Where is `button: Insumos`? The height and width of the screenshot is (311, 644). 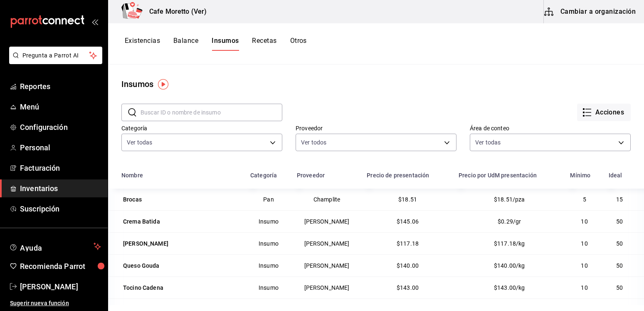
button: Insumos is located at coordinates (225, 44).